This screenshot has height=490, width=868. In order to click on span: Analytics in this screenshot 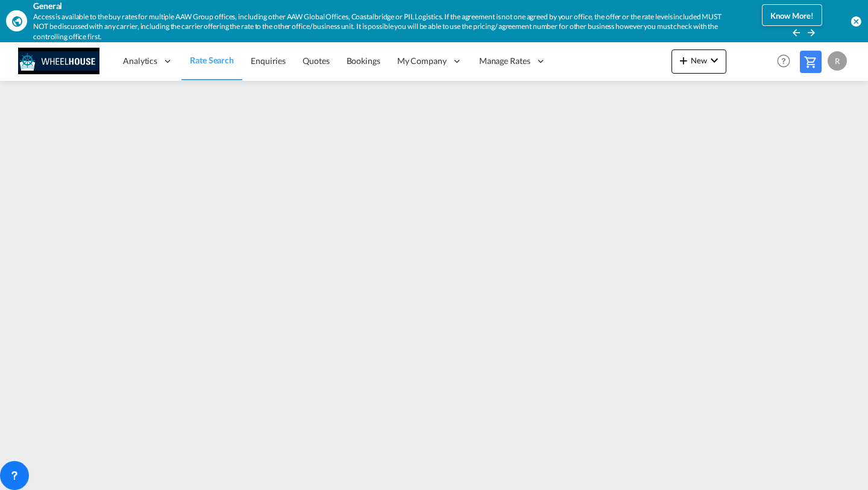, I will do `click(140, 61)`.